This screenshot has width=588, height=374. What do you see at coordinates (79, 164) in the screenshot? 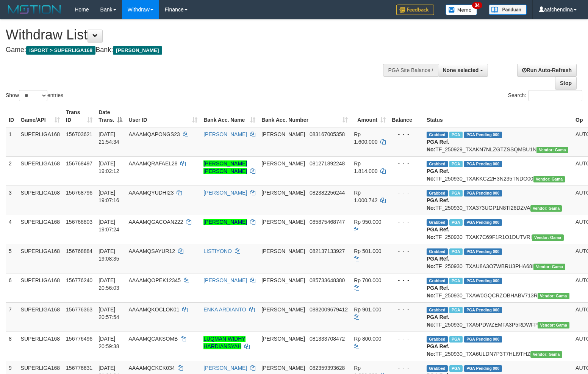
I see `span: 156768497` at bounding box center [79, 164].